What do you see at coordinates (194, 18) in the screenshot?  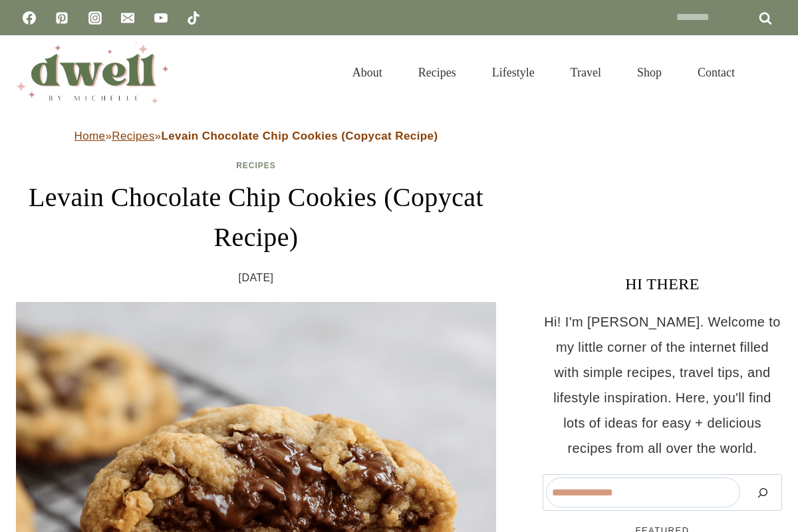 I see `a: TikTok` at bounding box center [194, 18].